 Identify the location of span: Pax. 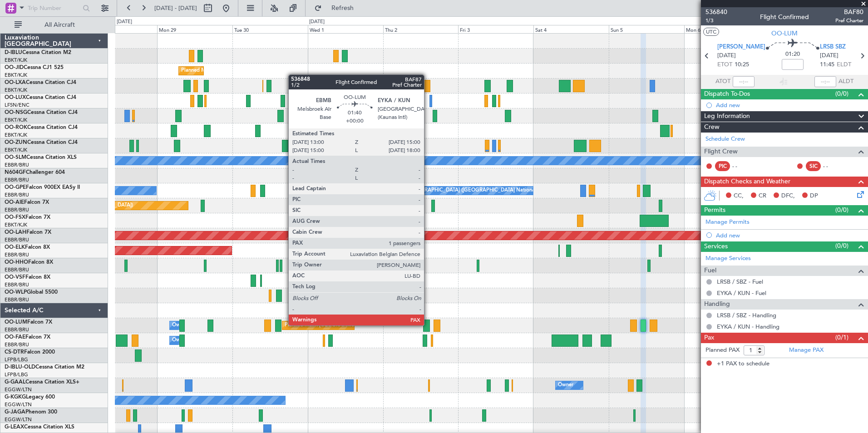
(709, 338).